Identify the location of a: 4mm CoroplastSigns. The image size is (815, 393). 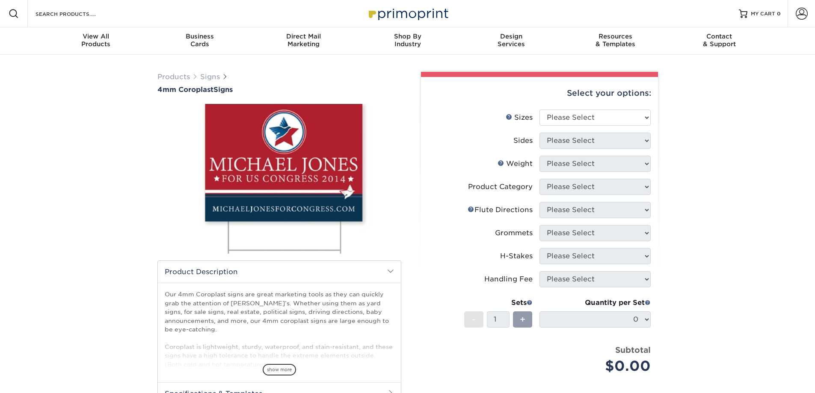
(279, 89).